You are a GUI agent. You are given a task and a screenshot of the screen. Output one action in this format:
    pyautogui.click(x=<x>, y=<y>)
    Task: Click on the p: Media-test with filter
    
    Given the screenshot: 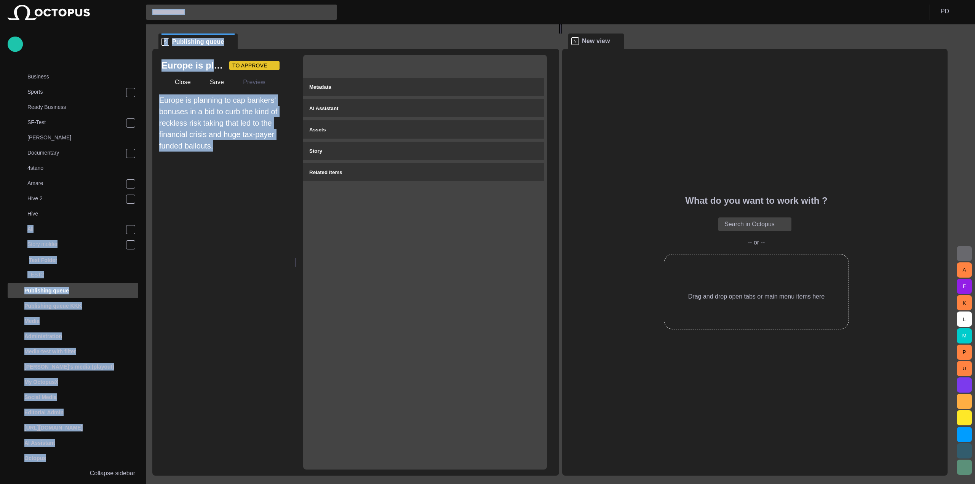 What is the action you would take?
    pyautogui.click(x=50, y=351)
    